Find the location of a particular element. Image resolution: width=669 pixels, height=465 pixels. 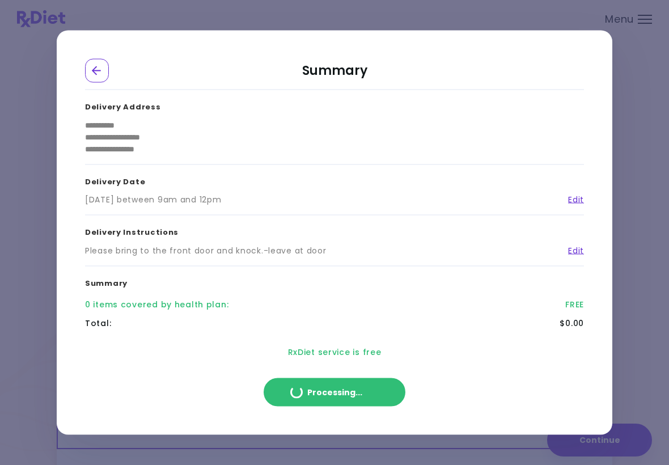

div: Go Back is located at coordinates (97, 71).